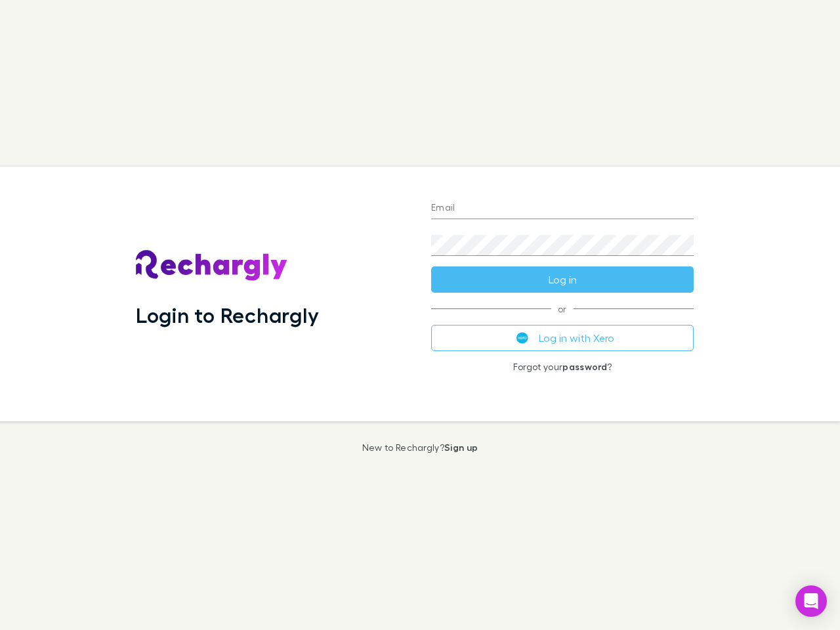 This screenshot has height=630, width=840. Describe the element at coordinates (562, 279) in the screenshot. I see `button: Log in` at that location.